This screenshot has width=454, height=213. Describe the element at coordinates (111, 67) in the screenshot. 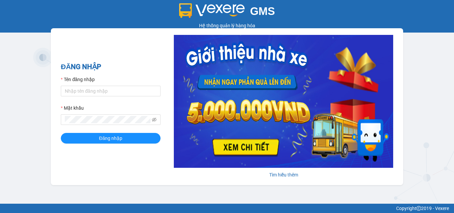

I see `h2: ĐĂNG NHẬP` at that location.